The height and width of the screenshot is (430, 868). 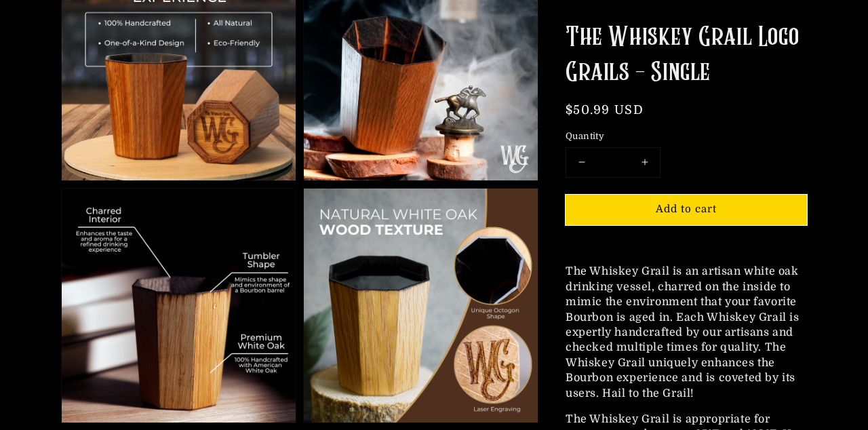 I want to click on img: Grail Benefits, so click(x=178, y=306).